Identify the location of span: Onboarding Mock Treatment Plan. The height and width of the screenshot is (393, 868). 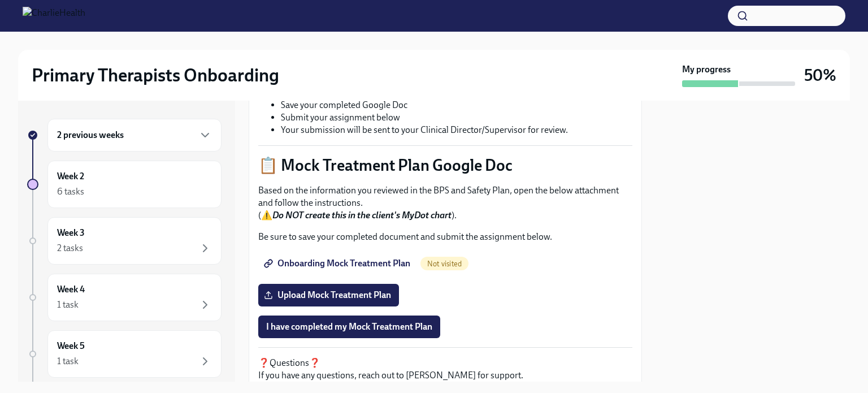
(338, 264).